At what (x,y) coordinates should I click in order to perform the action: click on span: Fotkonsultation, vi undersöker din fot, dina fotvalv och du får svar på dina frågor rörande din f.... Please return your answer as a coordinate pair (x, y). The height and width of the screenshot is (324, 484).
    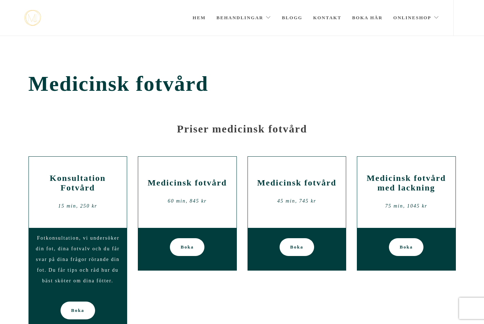
    Looking at the image, I should click on (78, 259).